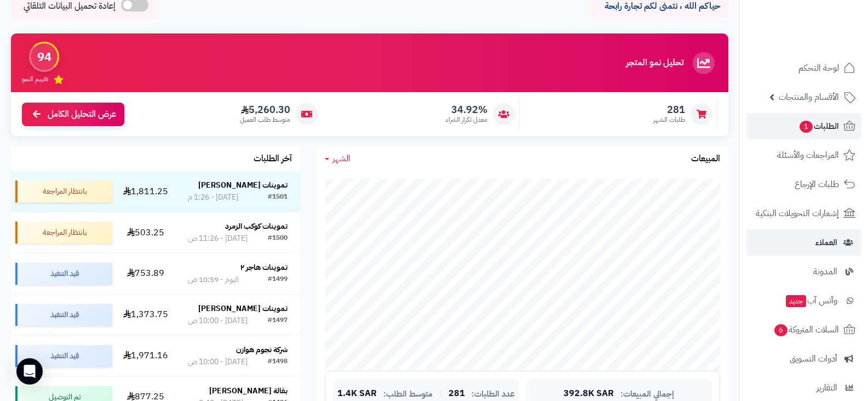  What do you see at coordinates (466, 110) in the screenshot?
I see `span: 34.92%` at bounding box center [466, 110].